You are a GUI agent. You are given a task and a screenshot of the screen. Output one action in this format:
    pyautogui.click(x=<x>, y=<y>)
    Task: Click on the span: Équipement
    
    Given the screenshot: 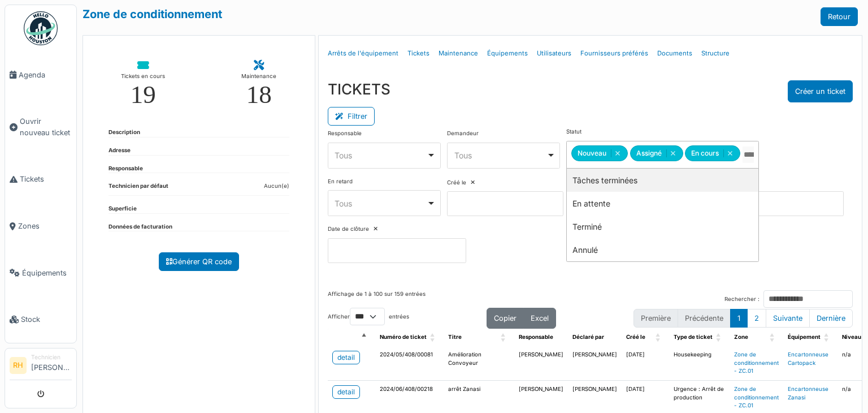 What is the action you would take?
    pyautogui.click(x=805, y=337)
    